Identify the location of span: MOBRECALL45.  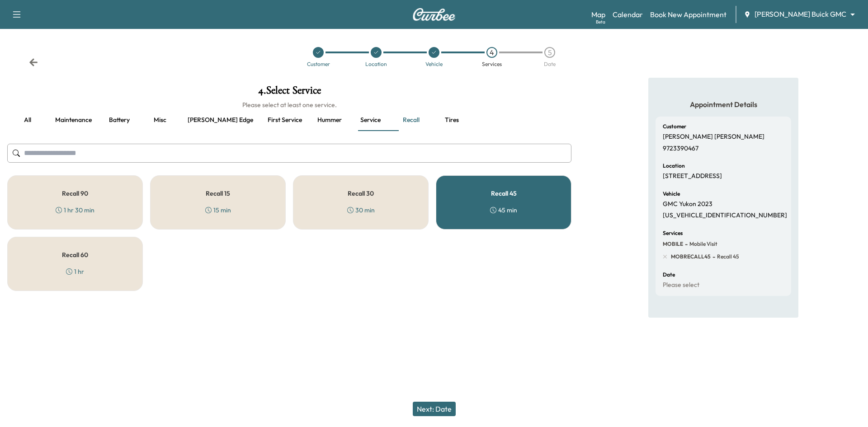
(690, 256).